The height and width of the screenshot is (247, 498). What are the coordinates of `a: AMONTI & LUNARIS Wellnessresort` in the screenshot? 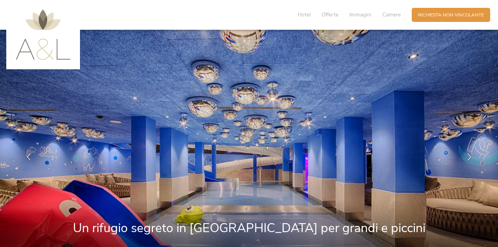 It's located at (43, 35).